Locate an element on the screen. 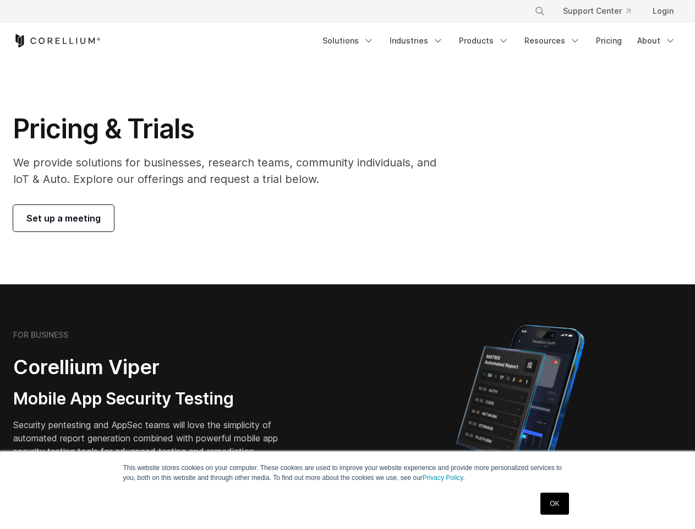 This screenshot has height=529, width=695. span: Set up a meeting is located at coordinates (63, 218).